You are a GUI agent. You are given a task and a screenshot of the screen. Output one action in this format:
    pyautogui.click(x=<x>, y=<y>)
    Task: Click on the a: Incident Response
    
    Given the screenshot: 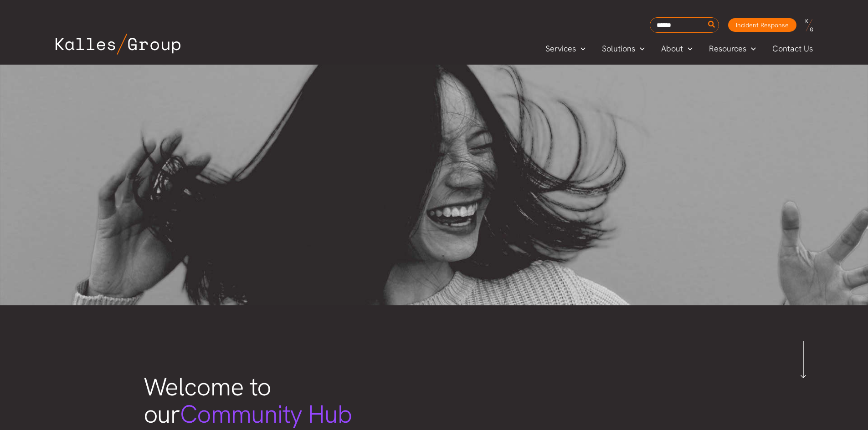 What is the action you would take?
    pyautogui.click(x=762, y=25)
    